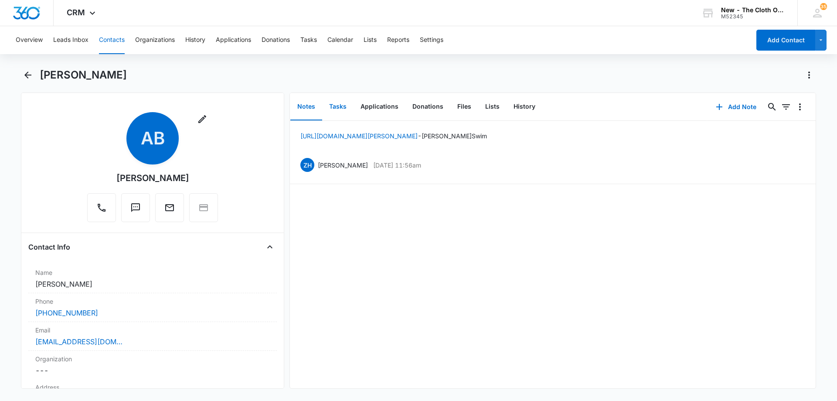  Describe the element at coordinates (136, 210) in the screenshot. I see `a: Text` at that location.